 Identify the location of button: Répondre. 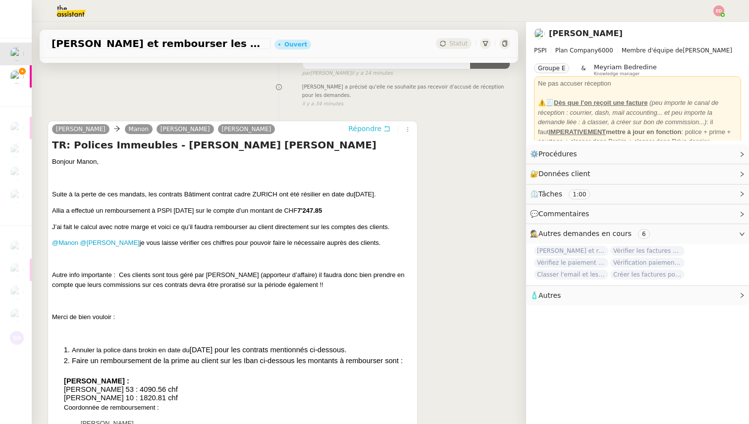
(369, 129).